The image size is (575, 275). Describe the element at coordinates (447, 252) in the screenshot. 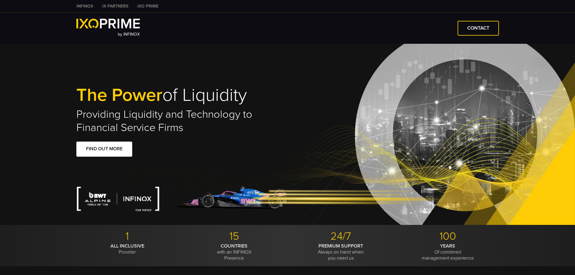

I see `p: Of combined management experience` at that location.